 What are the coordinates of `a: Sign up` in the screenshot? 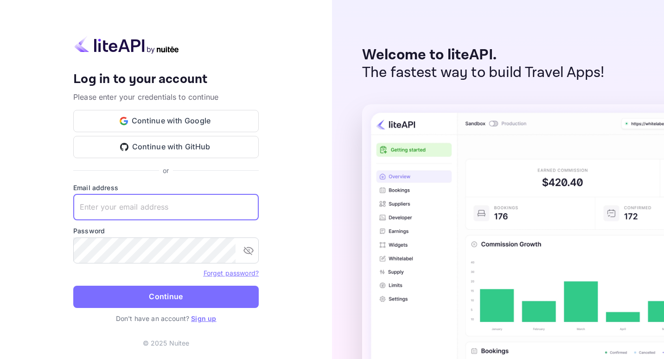 It's located at (203, 318).